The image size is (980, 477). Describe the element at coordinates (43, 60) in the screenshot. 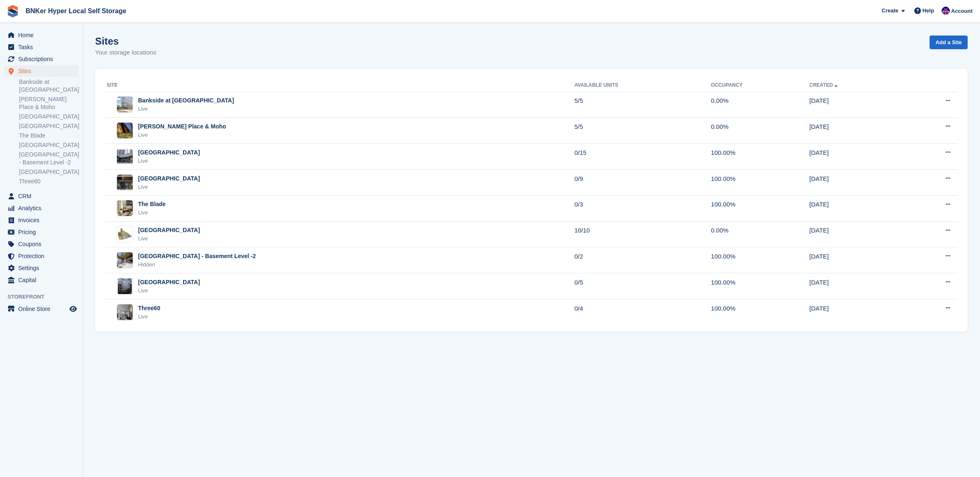

I see `span: Subscriptions` at that location.